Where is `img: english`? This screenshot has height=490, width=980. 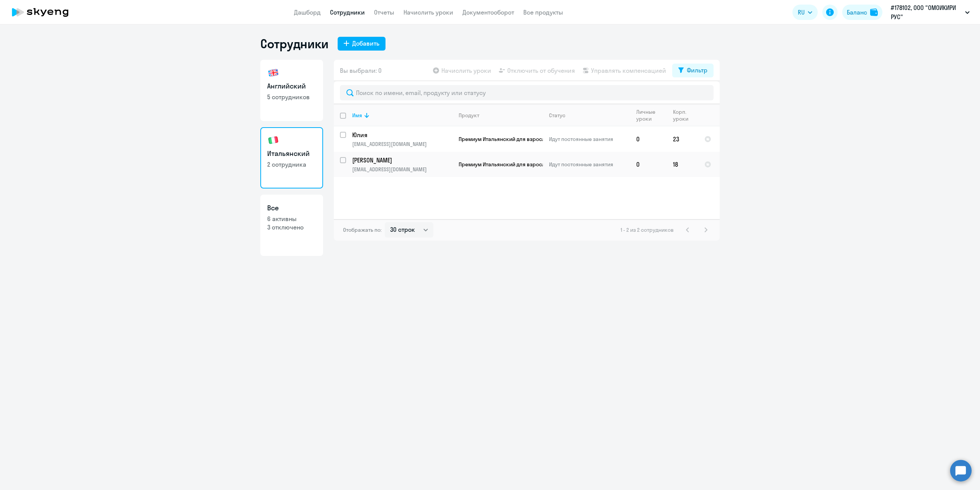 img: english is located at coordinates (273, 73).